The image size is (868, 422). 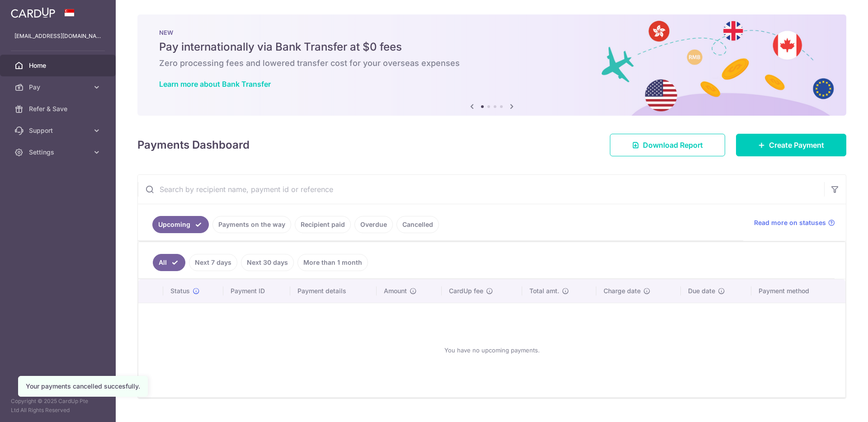 What do you see at coordinates (622, 291) in the screenshot?
I see `span: Charge date` at bounding box center [622, 291].